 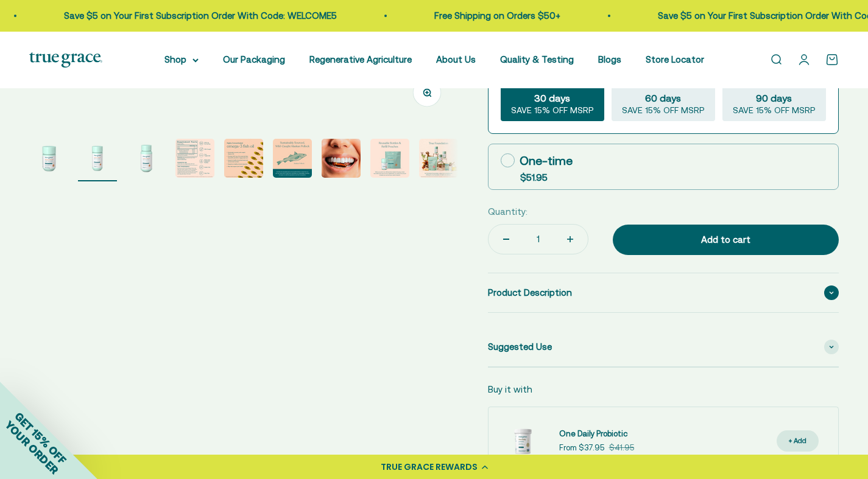 What do you see at coordinates (621, 448) in the screenshot?
I see `compare-at-price: $41.95` at bounding box center [621, 448].